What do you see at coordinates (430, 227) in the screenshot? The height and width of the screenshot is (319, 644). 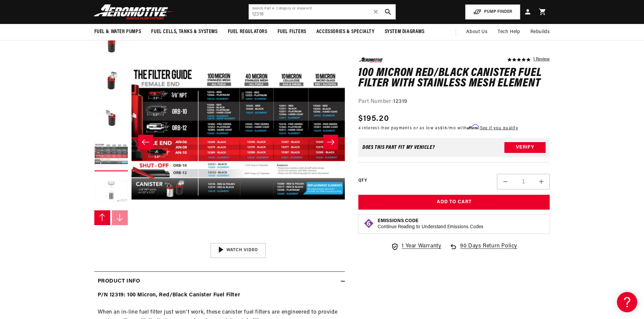 I see `p: Continue Reading to Understand Emissions Codes` at bounding box center [430, 227].